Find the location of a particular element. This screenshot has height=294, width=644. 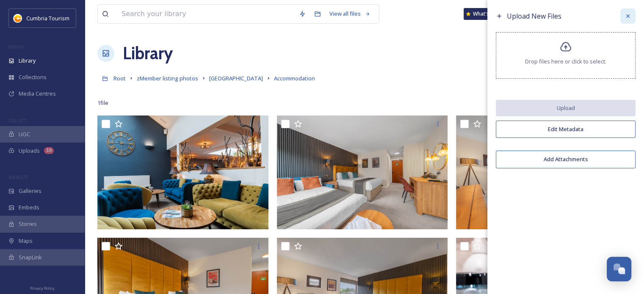

button: Upload is located at coordinates (566, 108).